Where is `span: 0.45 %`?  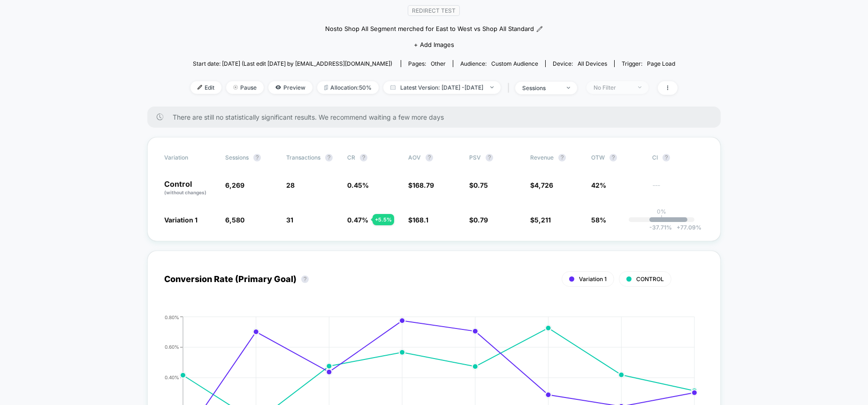
span: 0.45 % is located at coordinates (358, 185).